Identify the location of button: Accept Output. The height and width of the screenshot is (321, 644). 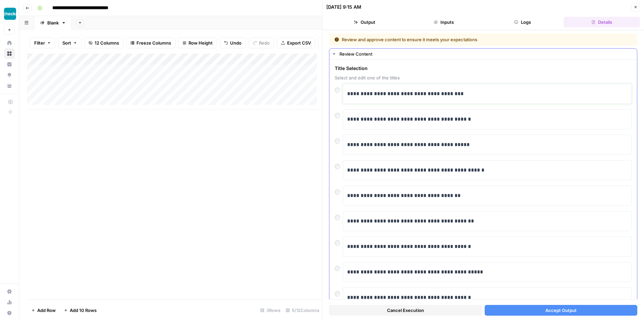
(561, 310).